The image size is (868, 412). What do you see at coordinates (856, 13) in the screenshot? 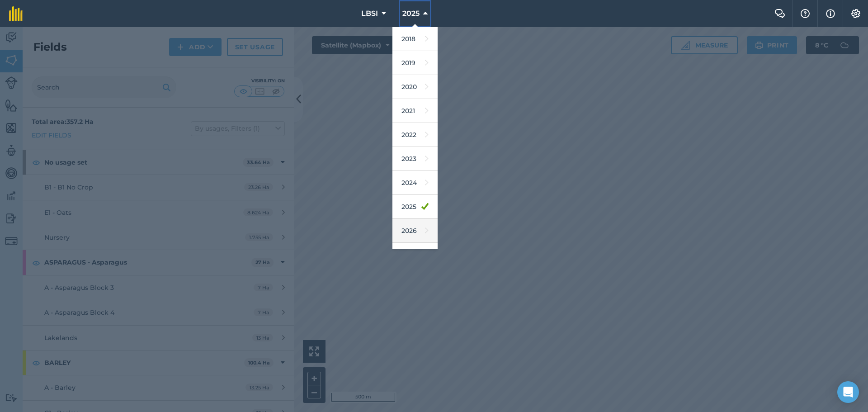
I see `img: A cog icon` at bounding box center [856, 13].